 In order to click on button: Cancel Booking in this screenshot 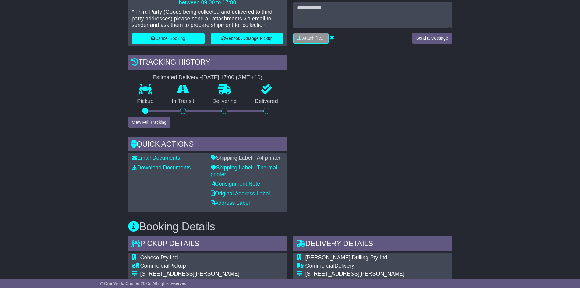, I will do `click(168, 38)`.